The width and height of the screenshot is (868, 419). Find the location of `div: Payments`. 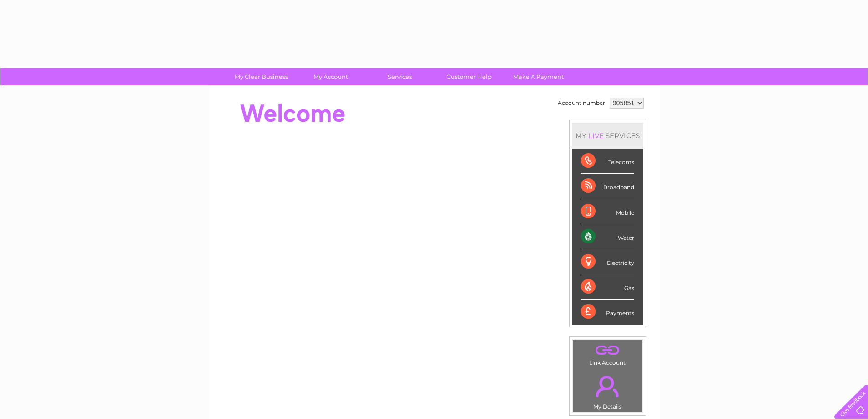

div: Payments is located at coordinates (608, 312).